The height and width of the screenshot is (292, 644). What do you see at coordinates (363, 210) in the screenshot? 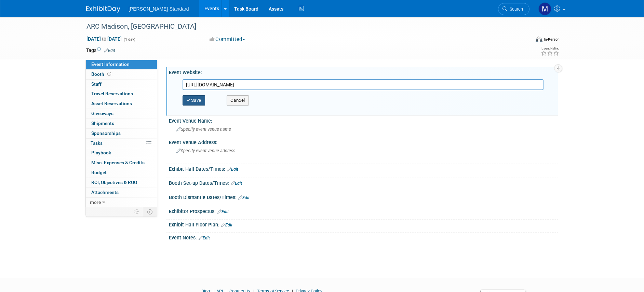
I see `div: Exhibitor Prospectus:` at bounding box center [363, 210].